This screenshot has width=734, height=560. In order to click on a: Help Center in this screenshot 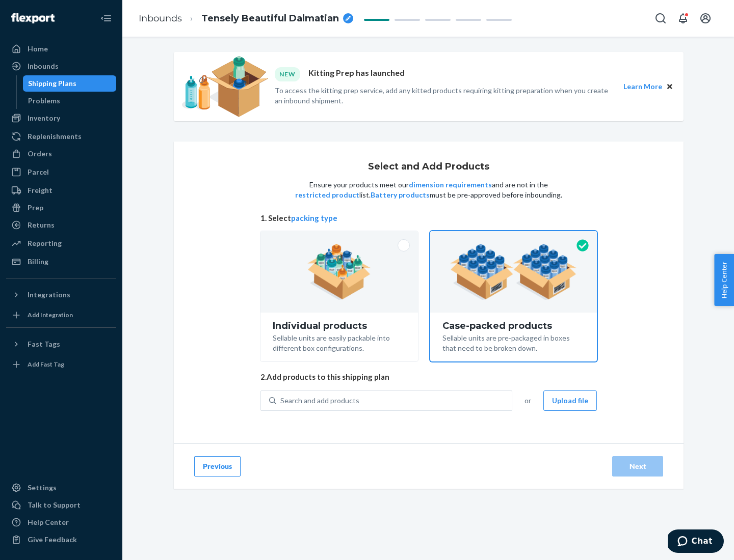, I will do `click(61, 522)`.